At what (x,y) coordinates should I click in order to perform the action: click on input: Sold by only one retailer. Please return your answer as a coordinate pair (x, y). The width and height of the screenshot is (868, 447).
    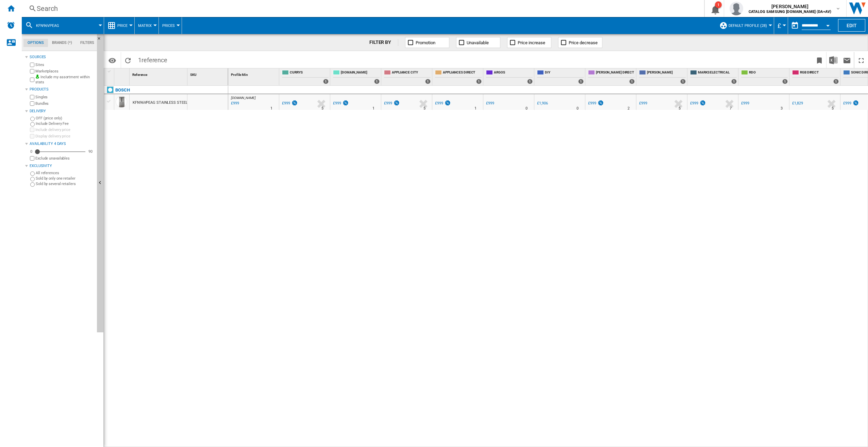
    Looking at the image, I should click on (32, 179).